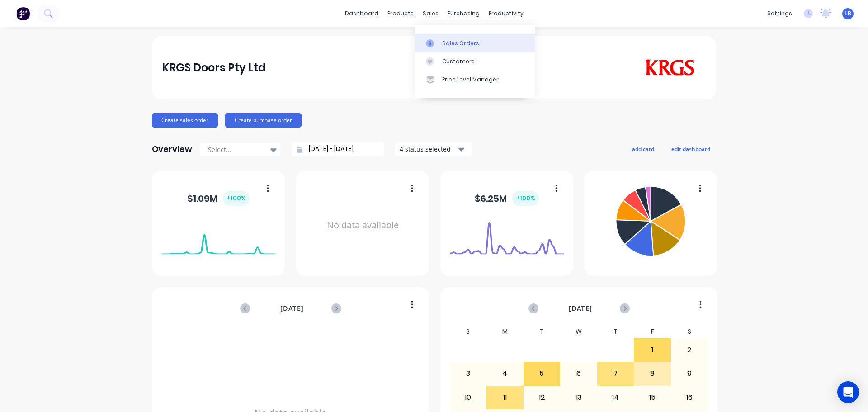 This screenshot has height=412, width=868. What do you see at coordinates (542, 374) in the screenshot?
I see `div: 5` at bounding box center [542, 374].